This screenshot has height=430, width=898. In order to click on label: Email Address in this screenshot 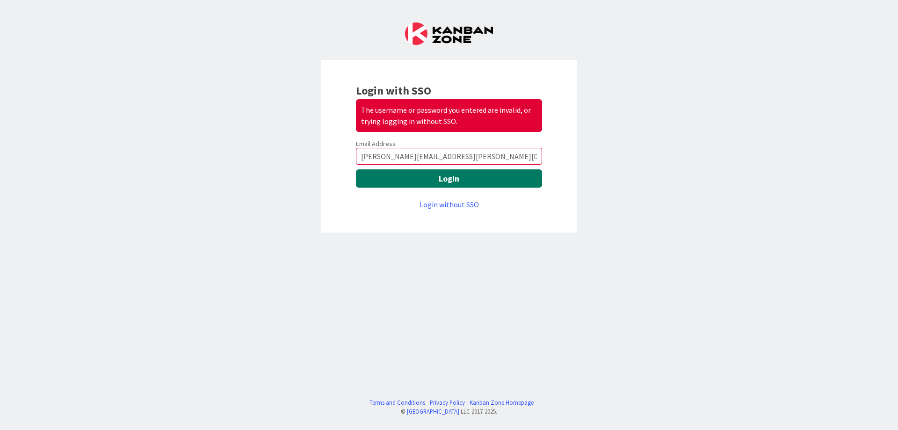, I will do `click(376, 144)`.